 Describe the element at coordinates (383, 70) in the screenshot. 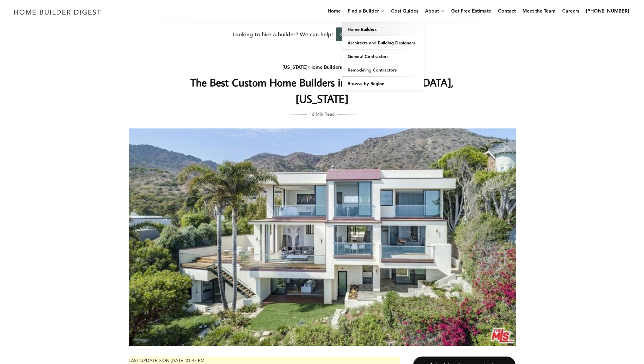

I see `a: Remodeling Contractors` at that location.